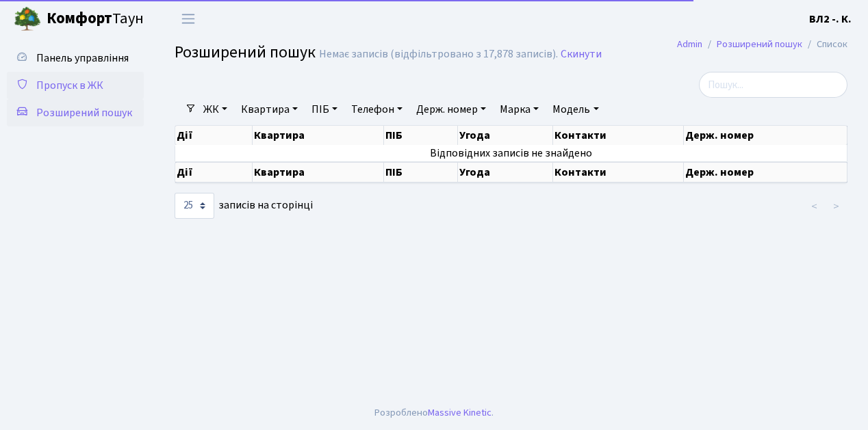 The width and height of the screenshot is (868, 430). I want to click on a: Панель управління, so click(76, 58).